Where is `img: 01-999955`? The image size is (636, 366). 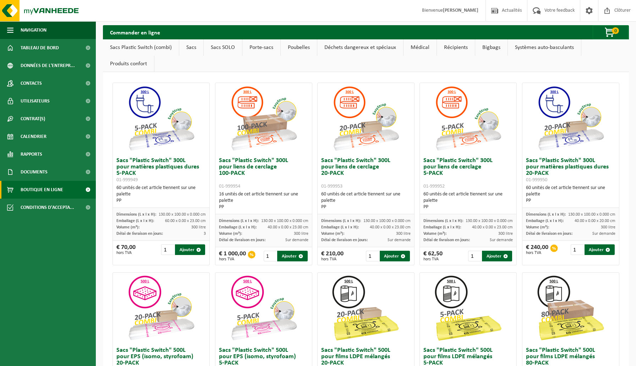
img: 01-999955 is located at coordinates (264, 308).